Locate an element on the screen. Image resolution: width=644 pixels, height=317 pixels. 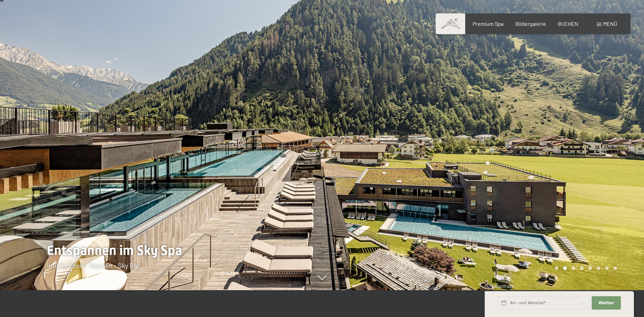
div: Carousel Page 4 is located at coordinates (582, 268).